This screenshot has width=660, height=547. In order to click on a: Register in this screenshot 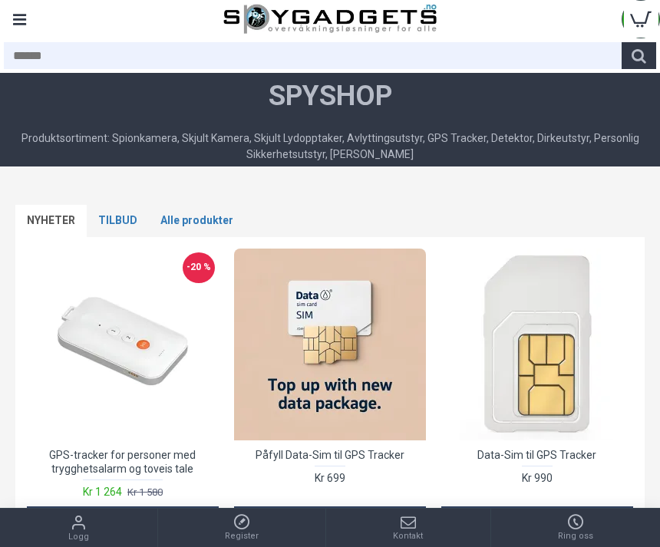, I will do `click(242, 528)`.